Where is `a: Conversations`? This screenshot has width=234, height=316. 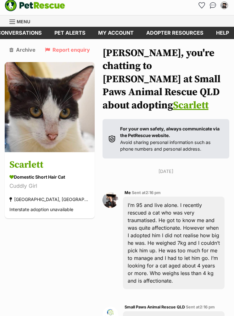 a: Conversations is located at coordinates (213, 5).